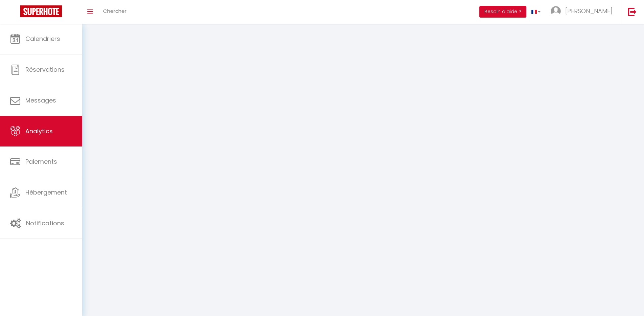 The width and height of the screenshot is (644, 316). What do you see at coordinates (115, 11) in the screenshot?
I see `span: Chercher` at bounding box center [115, 11].